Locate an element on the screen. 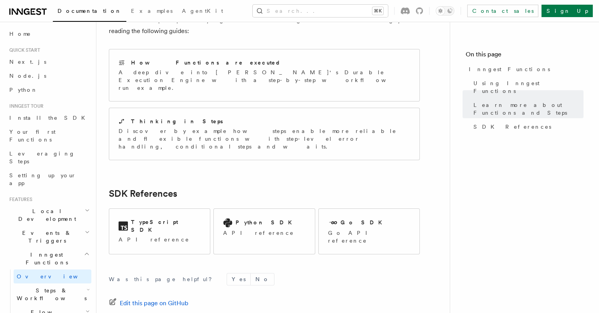  button: Search...⌘K is located at coordinates (320, 11).